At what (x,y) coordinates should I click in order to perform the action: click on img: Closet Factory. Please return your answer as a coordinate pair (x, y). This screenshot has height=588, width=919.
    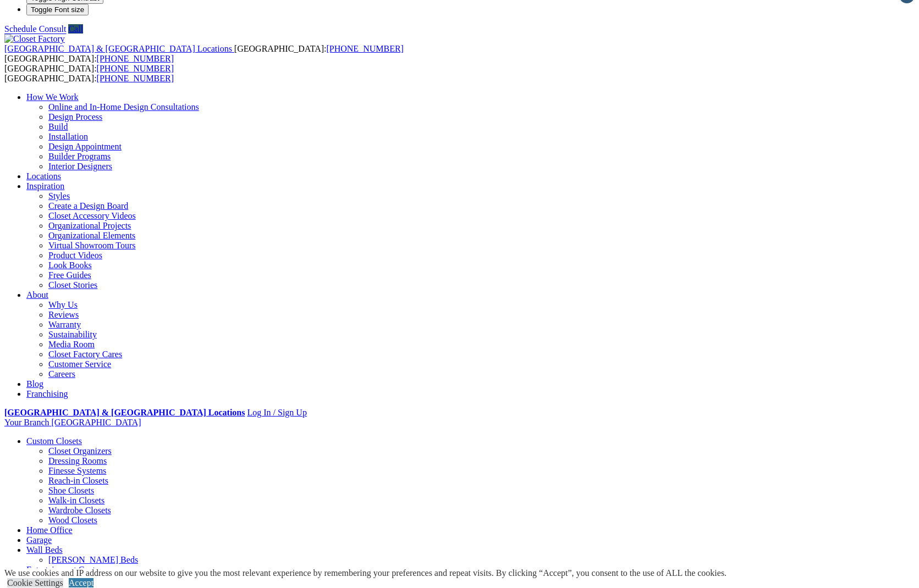
    Looking at the image, I should click on (35, 39).